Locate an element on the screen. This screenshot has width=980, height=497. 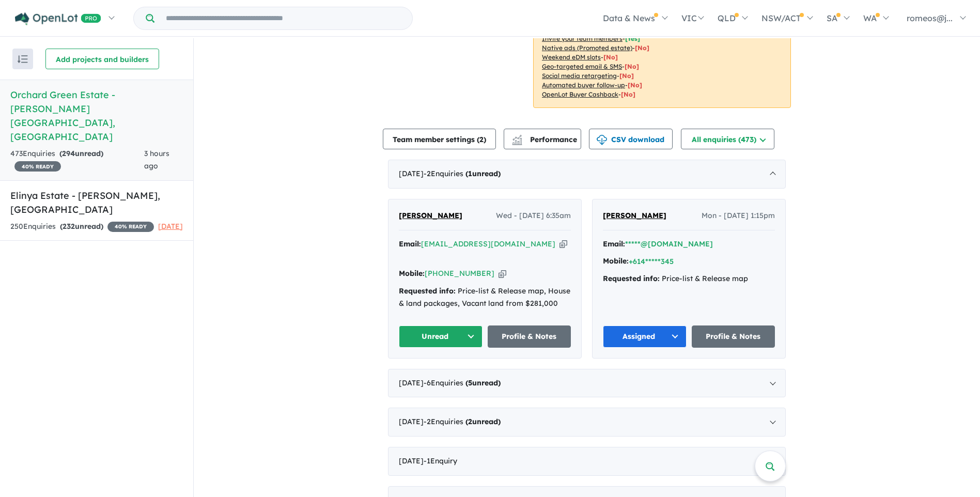
span: - 1 Enquir y is located at coordinates (440, 461).